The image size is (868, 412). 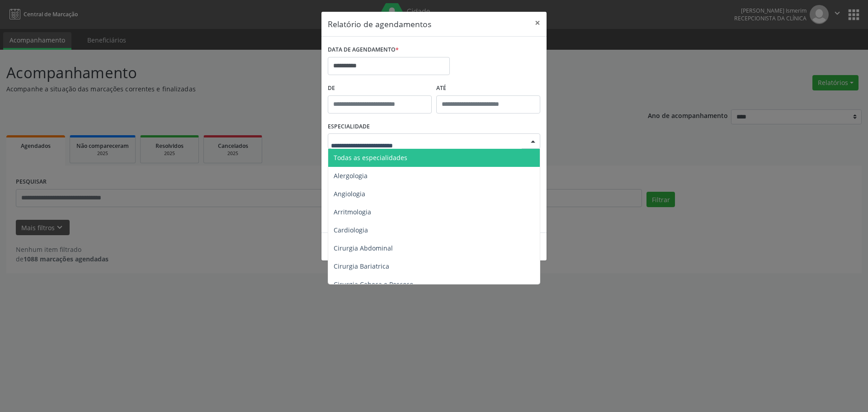 I want to click on span: Alergologia, so click(x=351, y=175).